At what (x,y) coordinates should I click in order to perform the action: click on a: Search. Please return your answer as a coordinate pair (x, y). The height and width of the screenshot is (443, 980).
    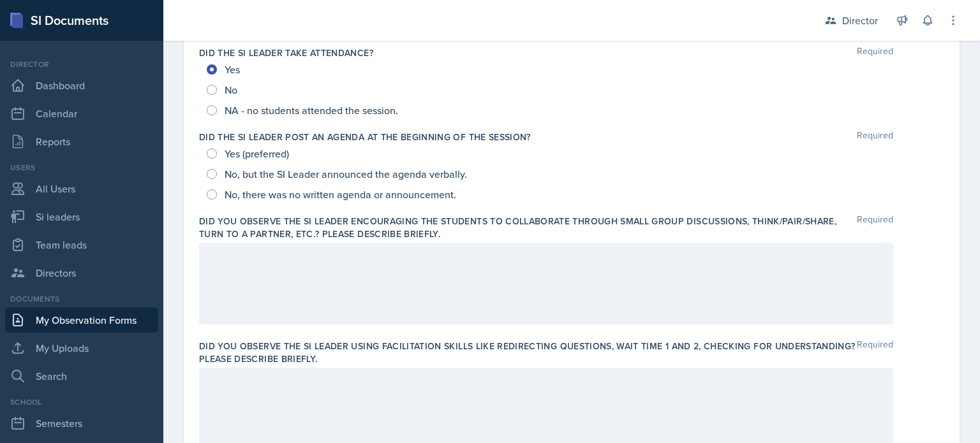
    Looking at the image, I should click on (82, 376).